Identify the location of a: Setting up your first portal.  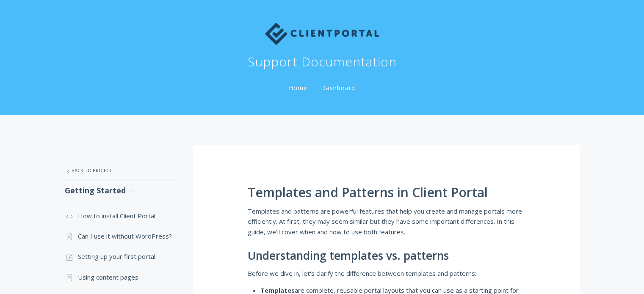
(121, 256).